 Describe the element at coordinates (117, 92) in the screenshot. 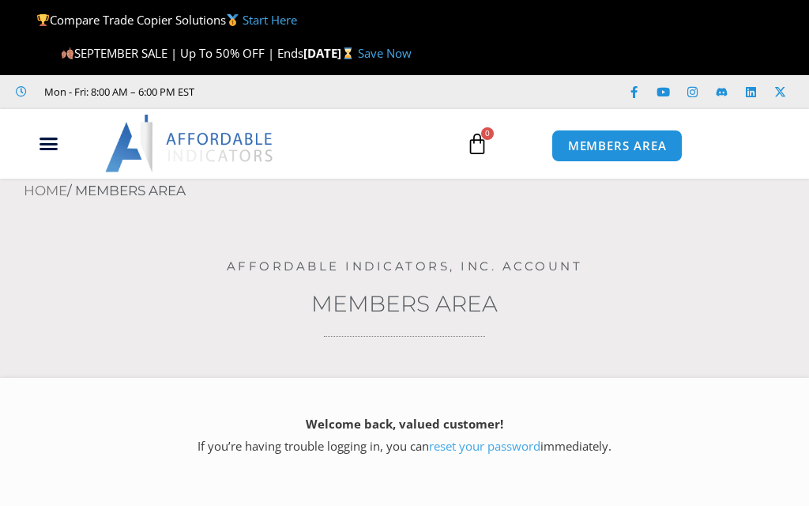

I see `span: Mon - Fri: 8:00 AM – 6:00 PM EST` at that location.